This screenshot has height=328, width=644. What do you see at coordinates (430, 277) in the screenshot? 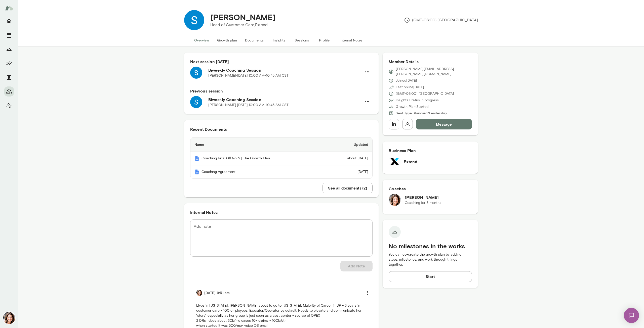
I see `button: Start` at bounding box center [430, 277].